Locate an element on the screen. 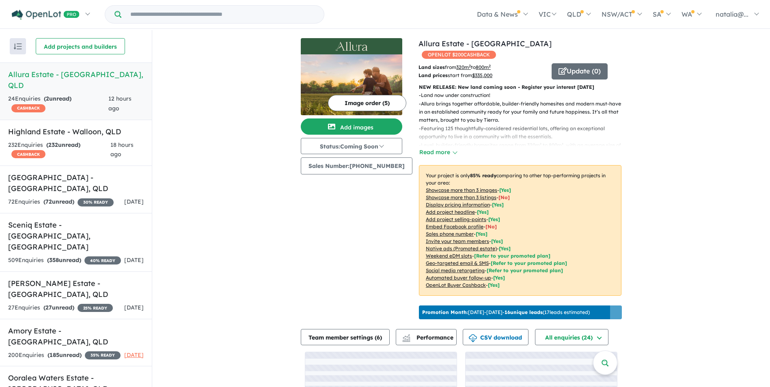 The image size is (770, 387). span: 232 is located at coordinates (53, 145).